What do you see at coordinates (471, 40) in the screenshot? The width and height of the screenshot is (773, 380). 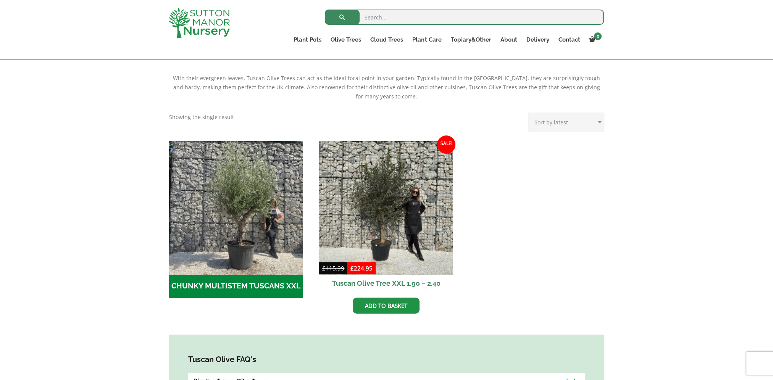 I see `a: Topiary&Other` at bounding box center [471, 40].